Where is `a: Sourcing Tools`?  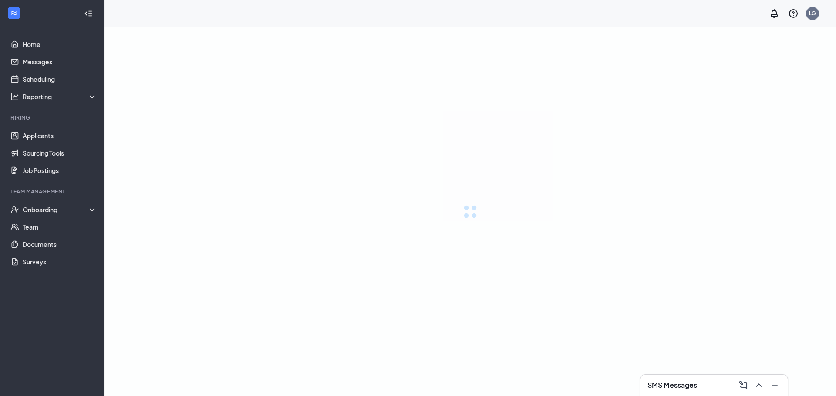
a: Sourcing Tools is located at coordinates (60, 153).